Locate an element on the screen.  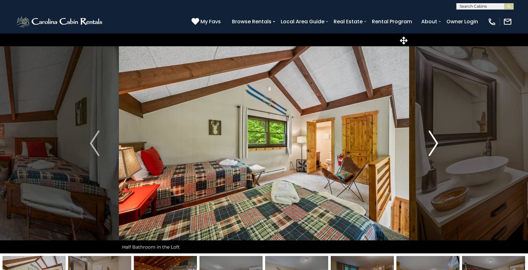
img: mail-regular-white.png is located at coordinates (508, 22).